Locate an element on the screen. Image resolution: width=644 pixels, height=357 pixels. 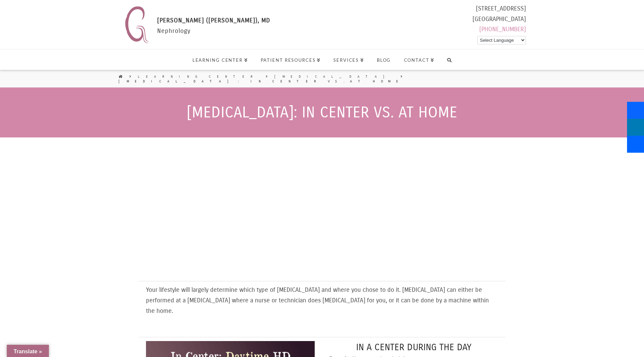
a: Blog is located at coordinates (384, 60).